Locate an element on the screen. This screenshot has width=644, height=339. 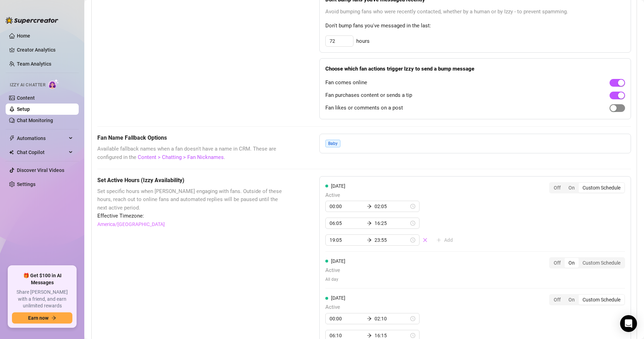
div: Open Intercom Messenger is located at coordinates (629, 324).